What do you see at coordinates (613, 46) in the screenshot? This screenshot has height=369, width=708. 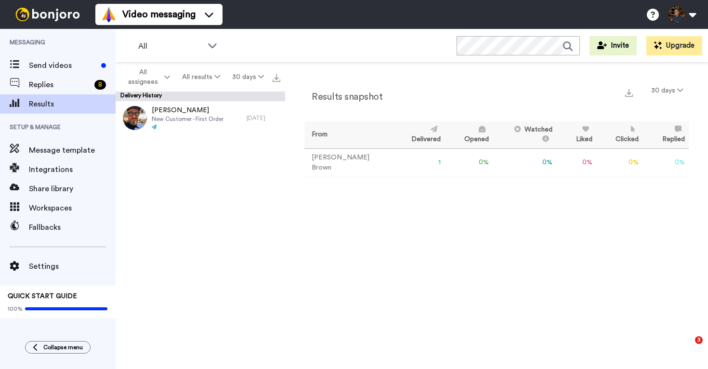 I see `a: Invite` at bounding box center [613, 46].